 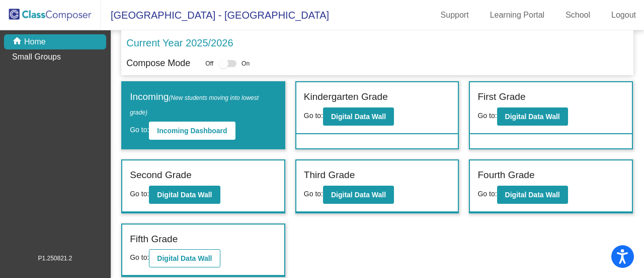 I want to click on p: Small Groups, so click(x=36, y=57).